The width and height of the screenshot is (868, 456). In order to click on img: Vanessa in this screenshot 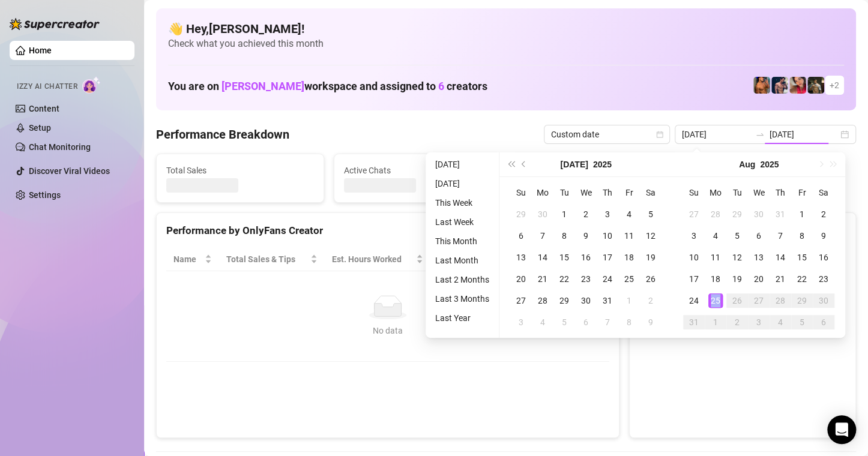, I will do `click(798, 85)`.